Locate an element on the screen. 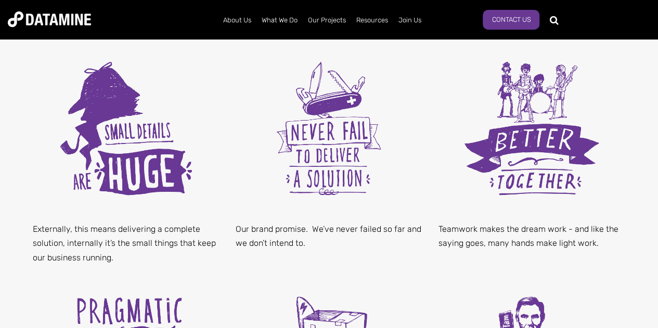 The width and height of the screenshot is (658, 328). p: Our brand promise. We’ve never failed so far and we don’t intend to. is located at coordinates (329, 236).